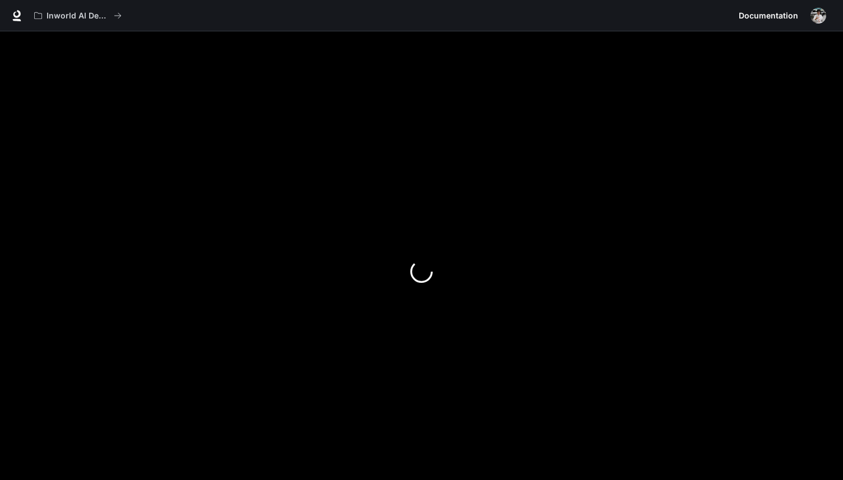 The width and height of the screenshot is (843, 480). I want to click on span: Documentation, so click(769, 16).